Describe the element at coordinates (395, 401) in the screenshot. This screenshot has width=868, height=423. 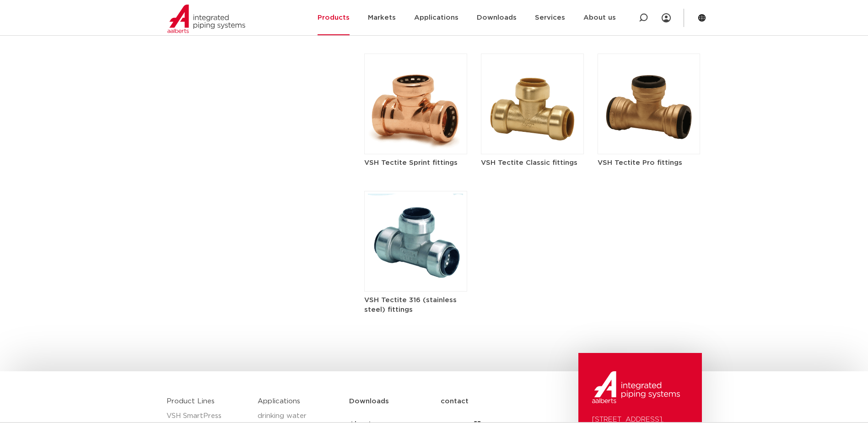
I see `a: Downloads` at that location.